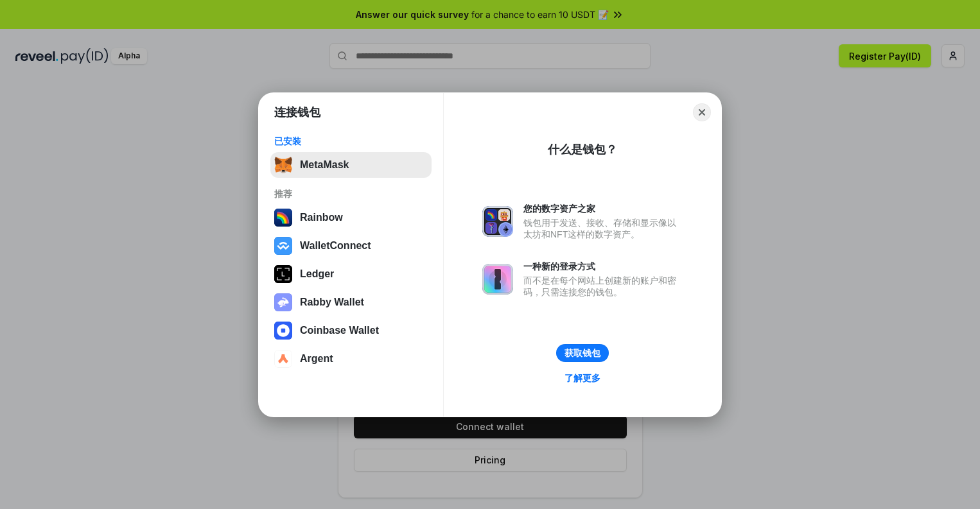  What do you see at coordinates (351, 274) in the screenshot?
I see `button: Ledger` at bounding box center [351, 274].